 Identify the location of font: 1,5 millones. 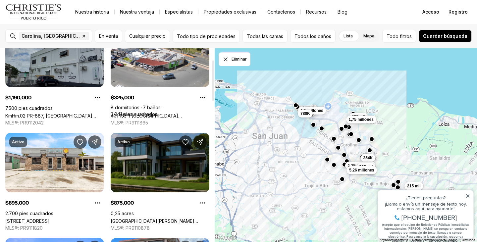
(312, 111).